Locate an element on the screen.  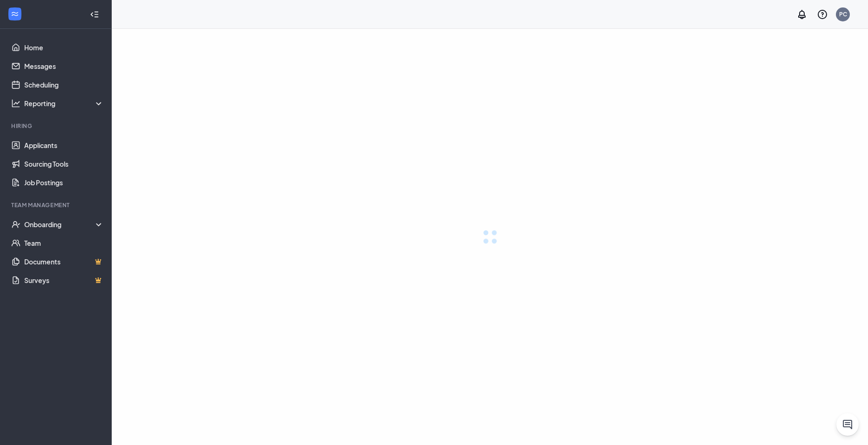
svg: QuestionInfo is located at coordinates (823, 14).